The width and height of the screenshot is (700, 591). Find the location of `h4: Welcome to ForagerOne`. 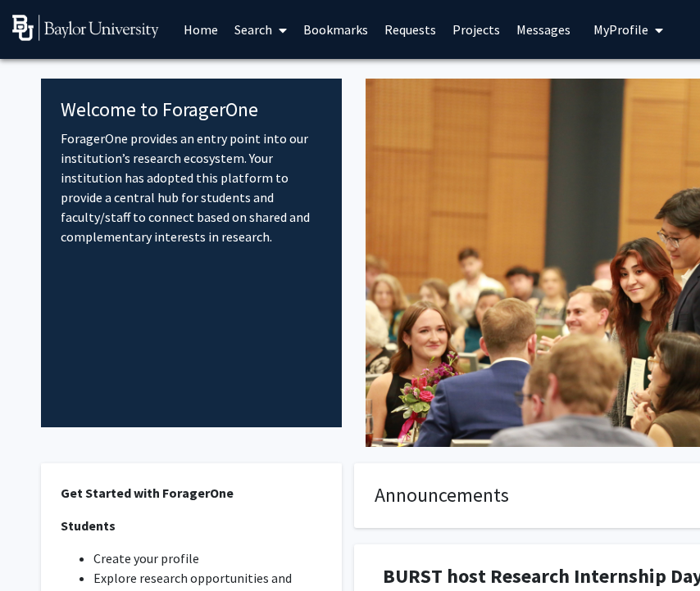

h4: Welcome to ForagerOne is located at coordinates (191, 109).